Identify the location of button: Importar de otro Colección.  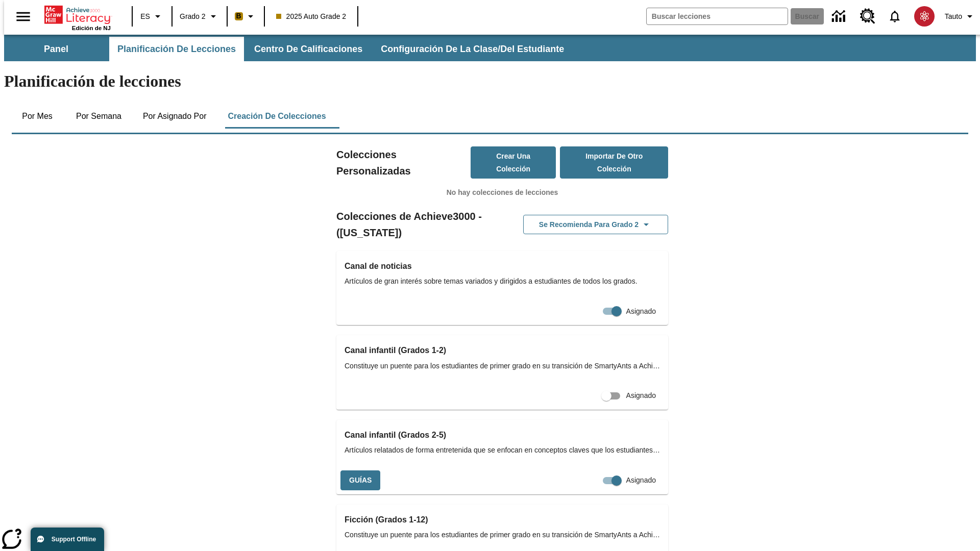
(614, 162).